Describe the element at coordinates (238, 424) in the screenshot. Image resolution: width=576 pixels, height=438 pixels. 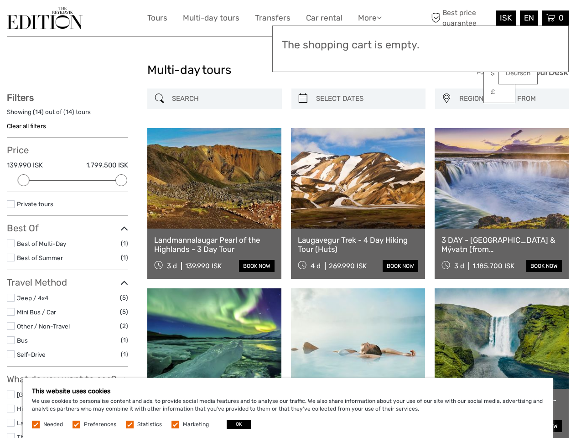
I see `button: OK` at that location.